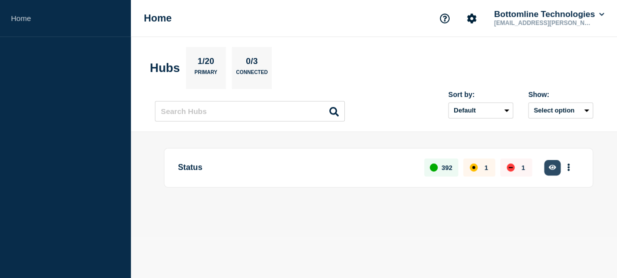 This screenshot has height=278, width=617. What do you see at coordinates (447, 167) in the screenshot?
I see `p: 392` at bounding box center [447, 167].